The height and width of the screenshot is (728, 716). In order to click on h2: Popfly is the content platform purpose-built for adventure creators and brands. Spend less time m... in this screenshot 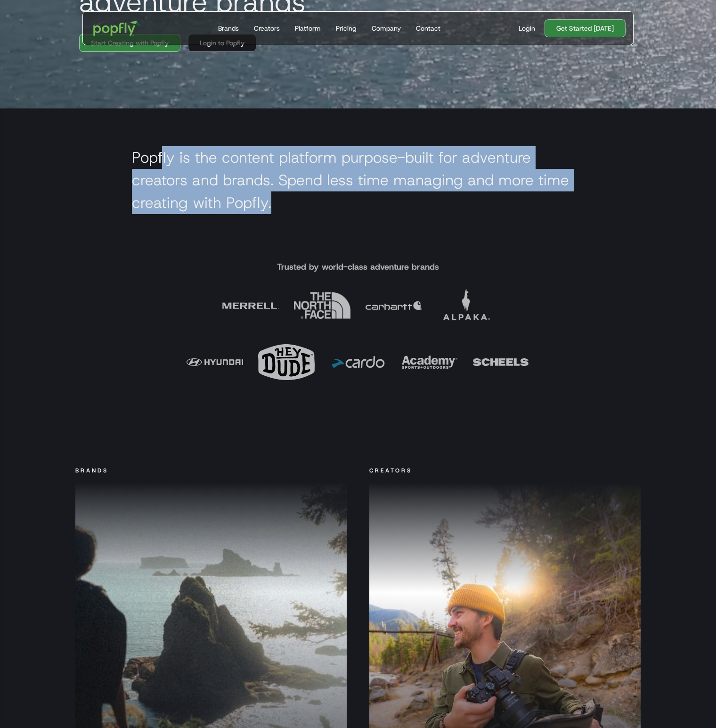, I will do `click(358, 180)`.